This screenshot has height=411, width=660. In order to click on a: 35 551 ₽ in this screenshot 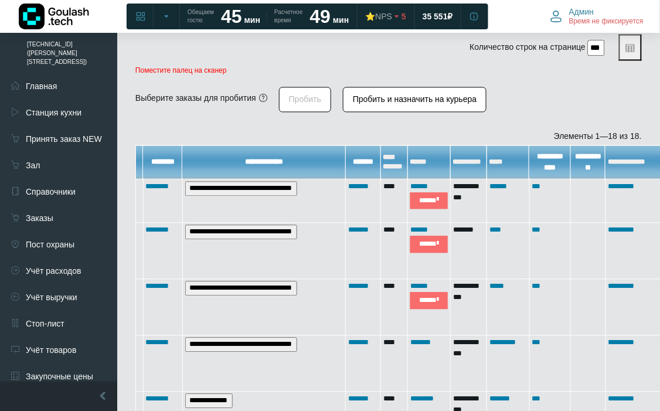, I will do `click(438, 16)`.